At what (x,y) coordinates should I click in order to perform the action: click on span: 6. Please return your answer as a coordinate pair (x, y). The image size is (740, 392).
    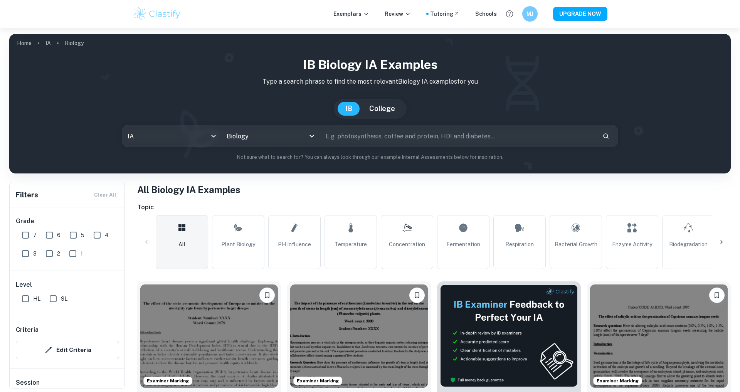
    Looking at the image, I should click on (59, 235).